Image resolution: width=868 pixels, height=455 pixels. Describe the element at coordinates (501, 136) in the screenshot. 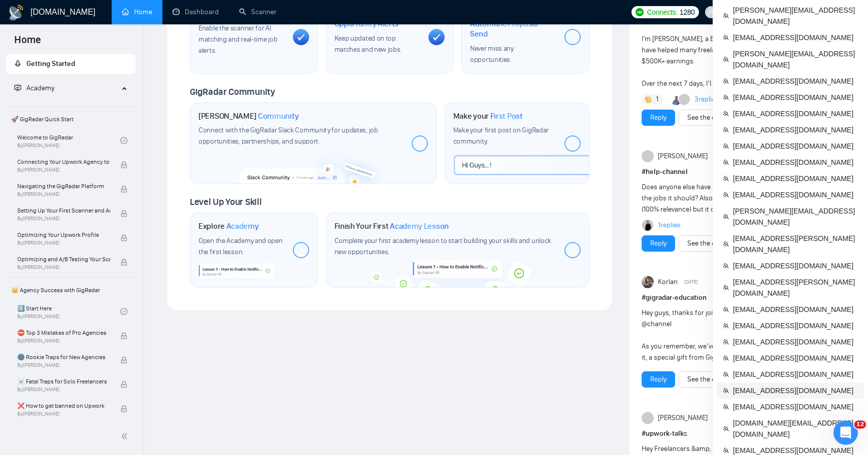

I see `span: Make your first post on GigRadar community.` at that location.